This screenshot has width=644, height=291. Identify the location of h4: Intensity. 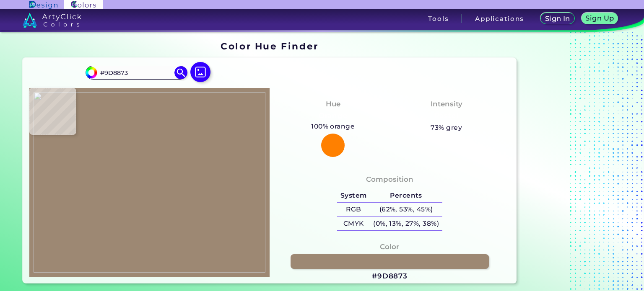
(446, 104).